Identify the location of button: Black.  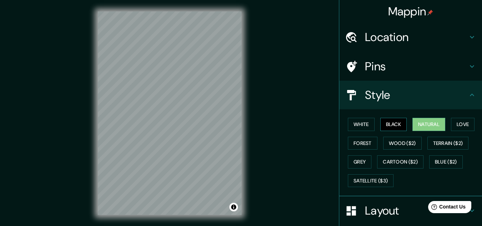
(394, 124).